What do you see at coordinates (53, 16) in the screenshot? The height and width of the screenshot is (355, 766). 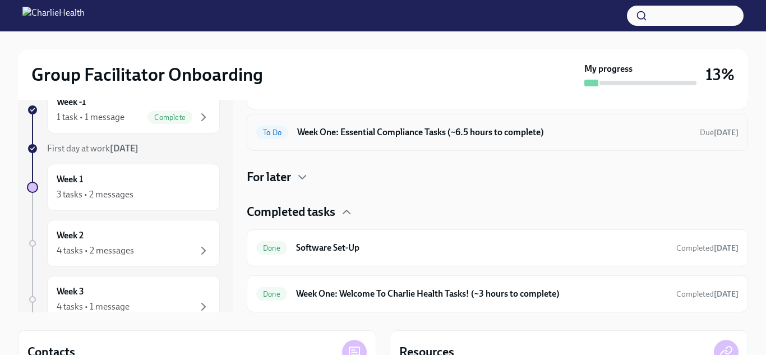 I see `img: CharlieHealth` at bounding box center [53, 16].